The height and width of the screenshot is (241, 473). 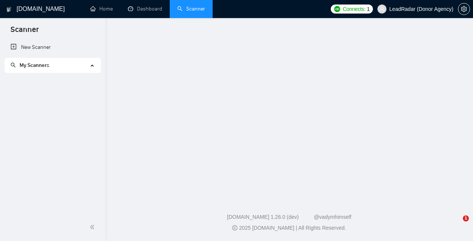 I want to click on span: Connects:, so click(x=354, y=9).